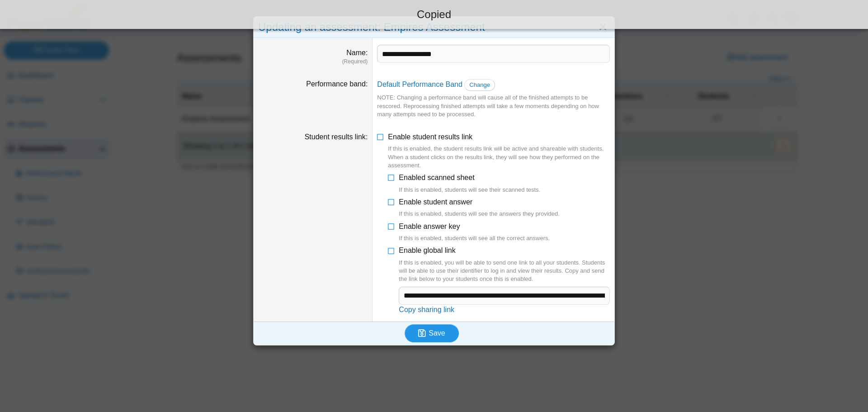  What do you see at coordinates (357, 52) in the screenshot?
I see `label: Name` at bounding box center [357, 52].